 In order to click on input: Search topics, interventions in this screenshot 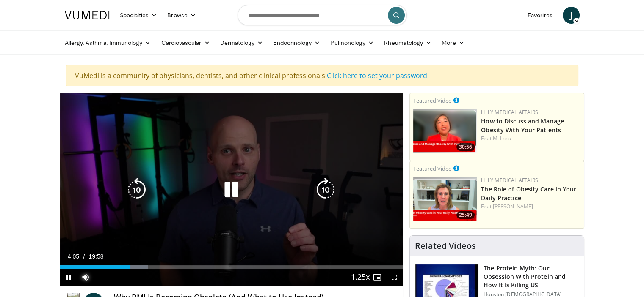, I will do `click(322, 15)`.